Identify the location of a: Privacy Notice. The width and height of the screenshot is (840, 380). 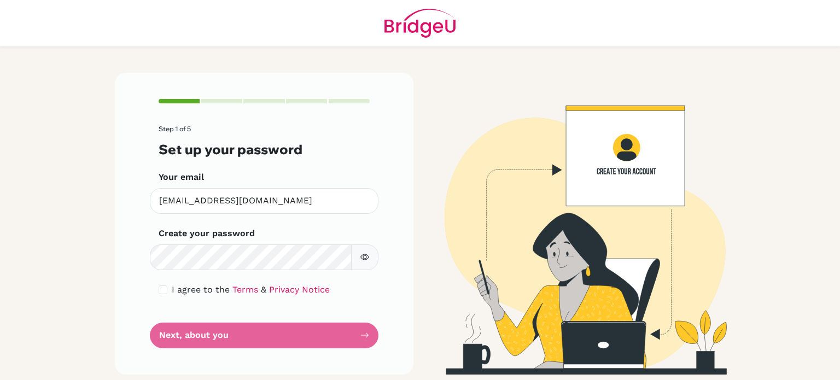
(299, 289).